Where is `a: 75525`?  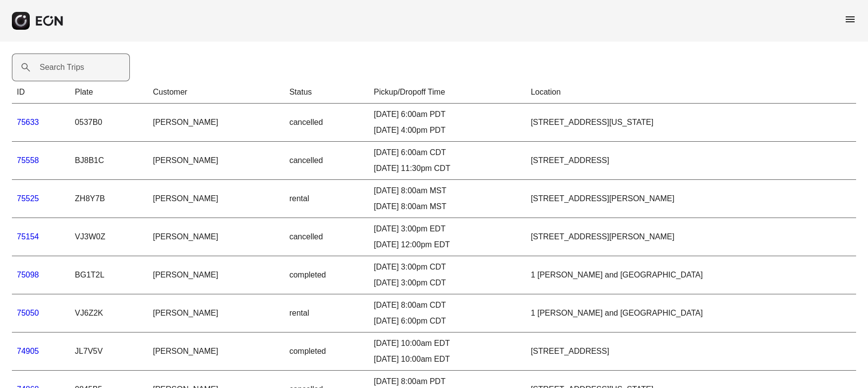 a: 75525 is located at coordinates (28, 198).